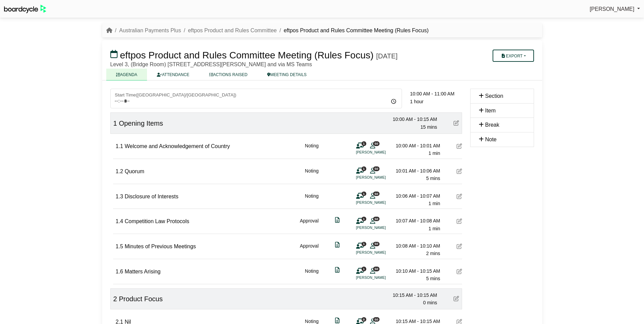 The width and height of the screenshot is (644, 324). I want to click on span: 0, so click(364, 320).